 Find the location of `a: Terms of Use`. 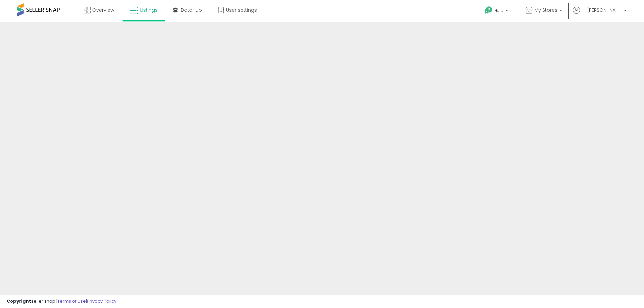

a: Terms of Use is located at coordinates (71, 301).